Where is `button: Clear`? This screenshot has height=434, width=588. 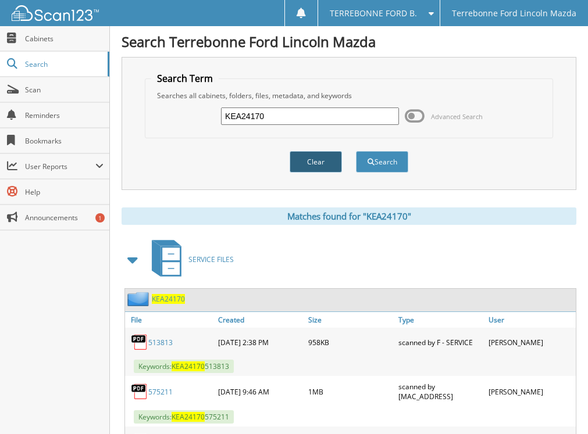 button: Clear is located at coordinates (316, 162).